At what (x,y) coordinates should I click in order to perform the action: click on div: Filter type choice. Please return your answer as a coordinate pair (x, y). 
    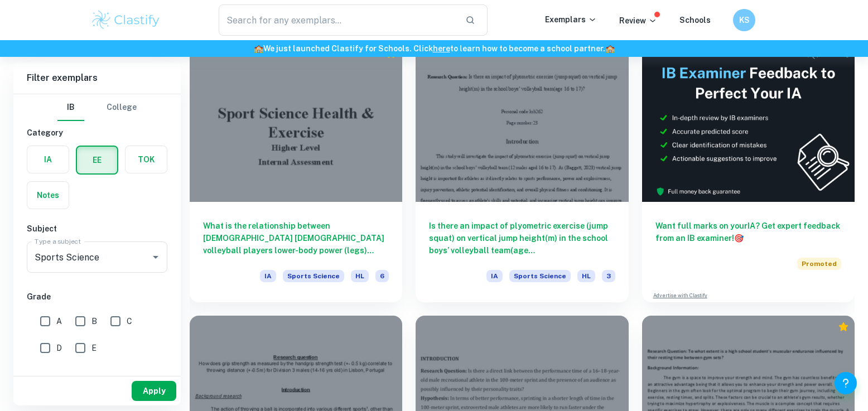
    Looking at the image, I should click on (98, 107).